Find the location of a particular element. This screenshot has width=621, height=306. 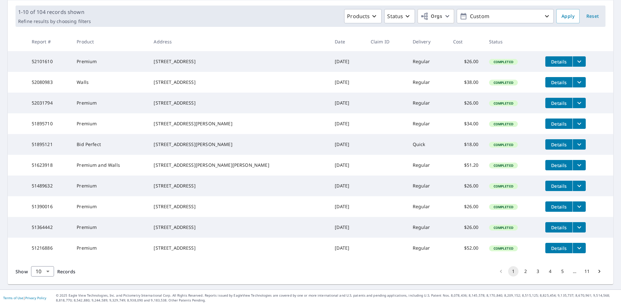

td: 52080983 is located at coordinates (49, 82).